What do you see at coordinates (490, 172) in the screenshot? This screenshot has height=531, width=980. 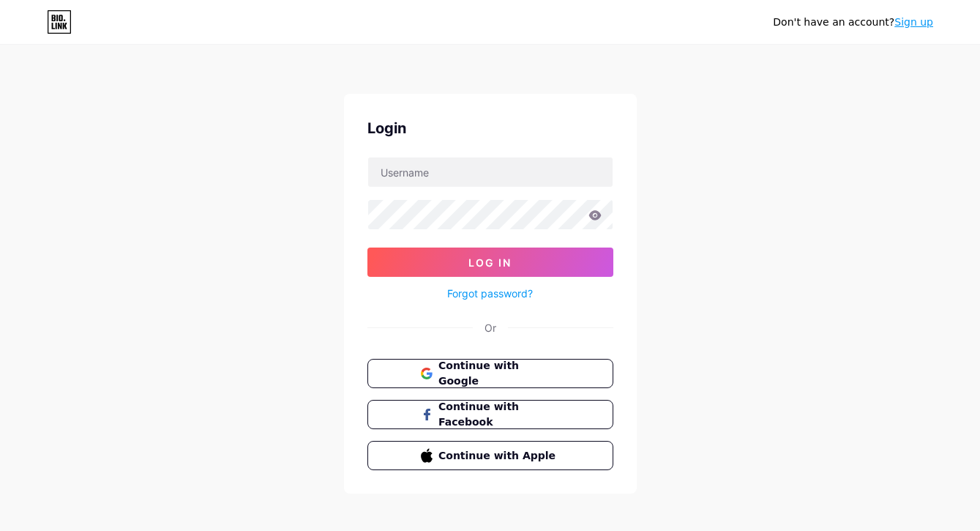 I see `input: Username` at bounding box center [490, 172].